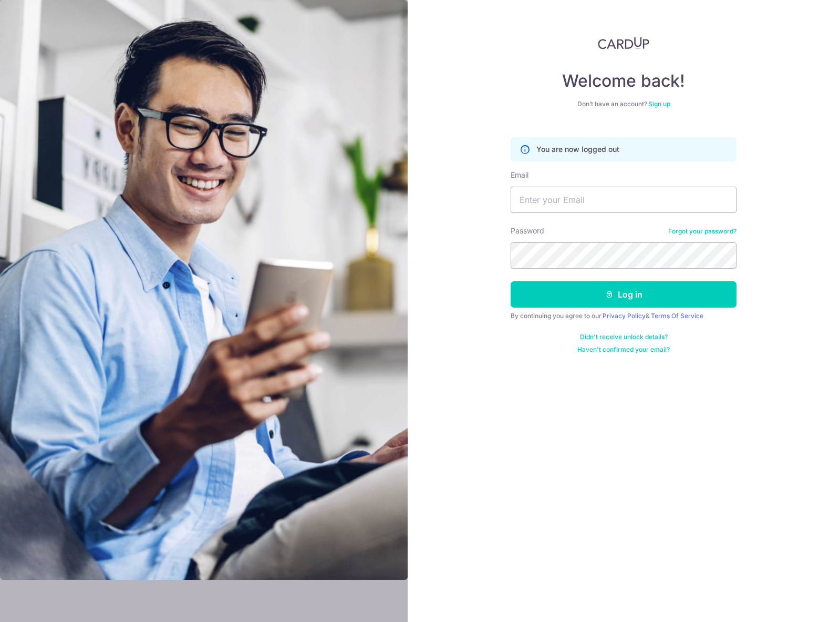 This screenshot has width=840, height=622. Describe the element at coordinates (624, 81) in the screenshot. I see `h4: Welcome back!` at that location.